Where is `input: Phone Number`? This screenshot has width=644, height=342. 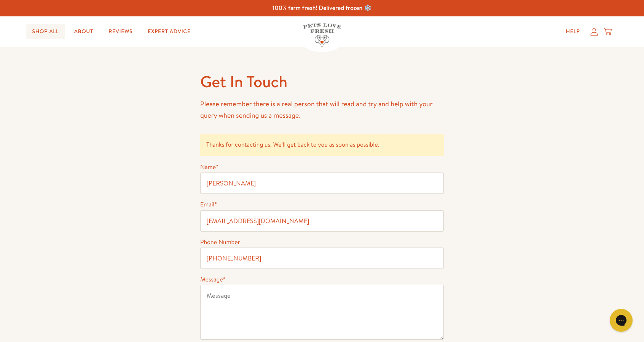 input: Phone Number is located at coordinates (322, 258).